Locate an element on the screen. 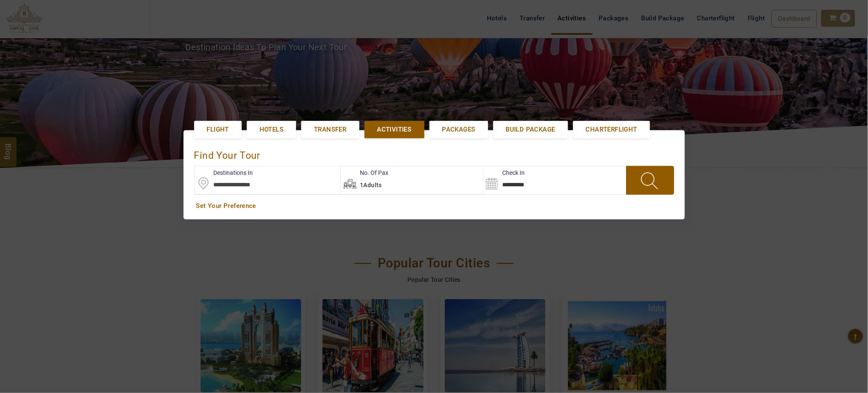 The height and width of the screenshot is (393, 868). a: Build Package is located at coordinates (531, 129).